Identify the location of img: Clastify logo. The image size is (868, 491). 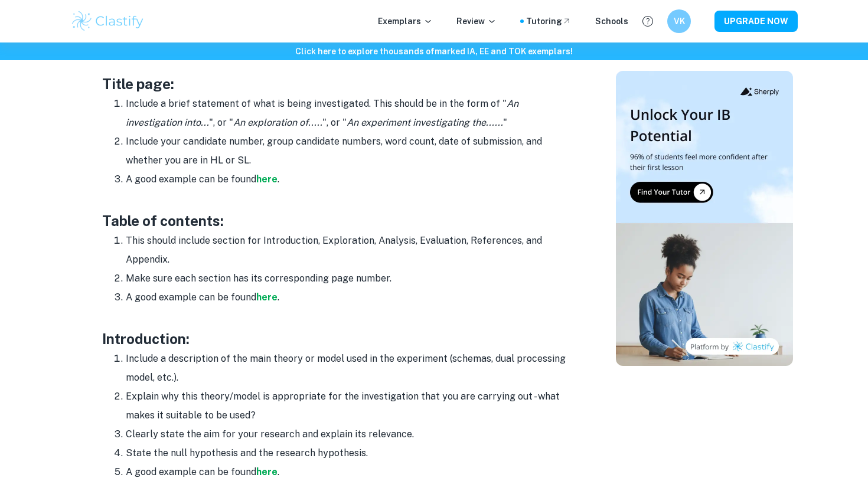
(107, 21).